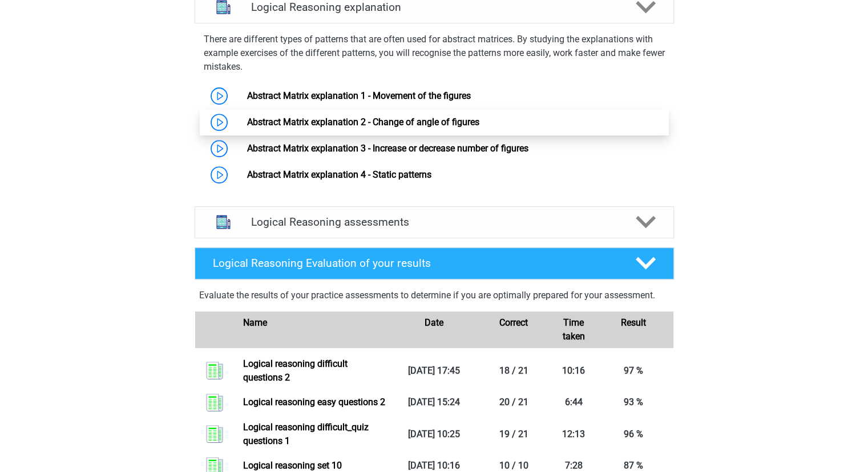 The height and width of the screenshot is (472, 868). What do you see at coordinates (514, 329) in the screenshot?
I see `div: Correct` at bounding box center [514, 329].